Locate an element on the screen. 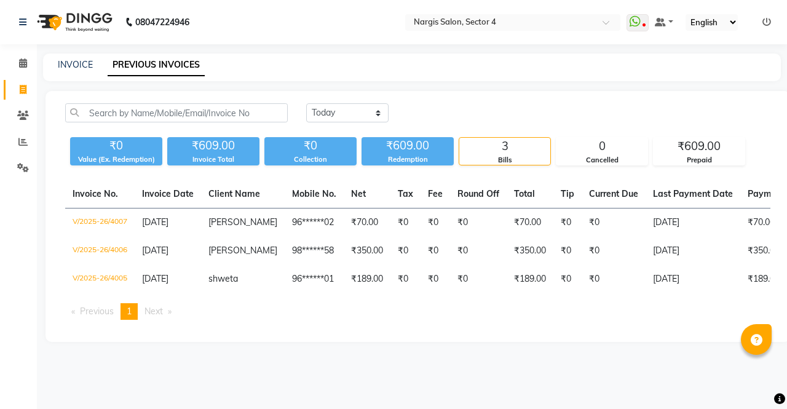 The height and width of the screenshot is (409, 787). span: shweta is located at coordinates (223, 278).